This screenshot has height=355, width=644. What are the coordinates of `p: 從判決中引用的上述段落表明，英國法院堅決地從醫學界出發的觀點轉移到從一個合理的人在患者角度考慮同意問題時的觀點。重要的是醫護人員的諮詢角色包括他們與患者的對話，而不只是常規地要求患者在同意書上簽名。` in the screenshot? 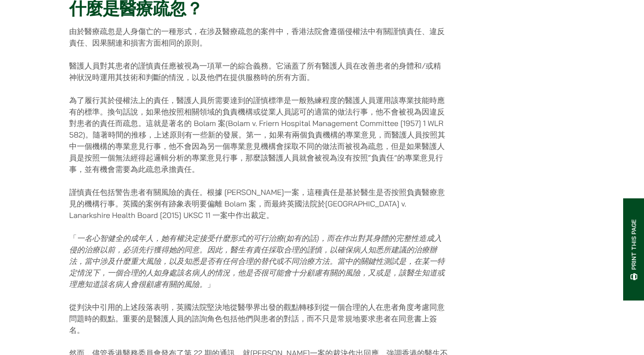 It's located at (259, 318).